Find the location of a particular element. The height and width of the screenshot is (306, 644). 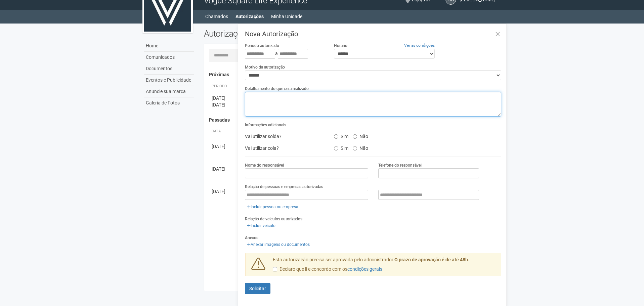

div: Vai utilizar solda? is located at coordinates (284, 137).